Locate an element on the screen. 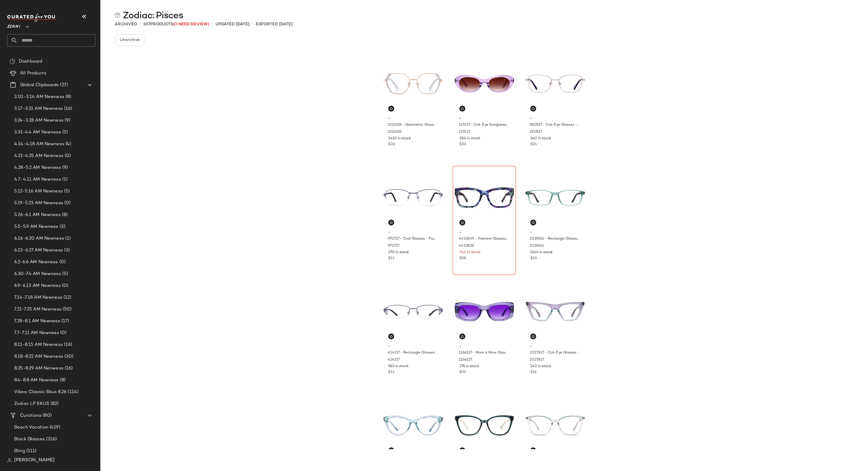 The image size is (868, 471). img: 2030017-eyeglasses-front-view.jpg is located at coordinates (413, 426).